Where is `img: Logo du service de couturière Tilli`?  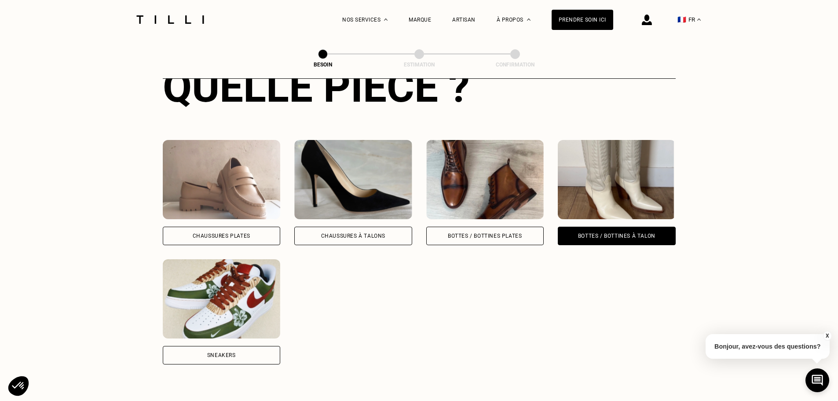
img: Logo du service de couturière Tilli is located at coordinates (170, 19).